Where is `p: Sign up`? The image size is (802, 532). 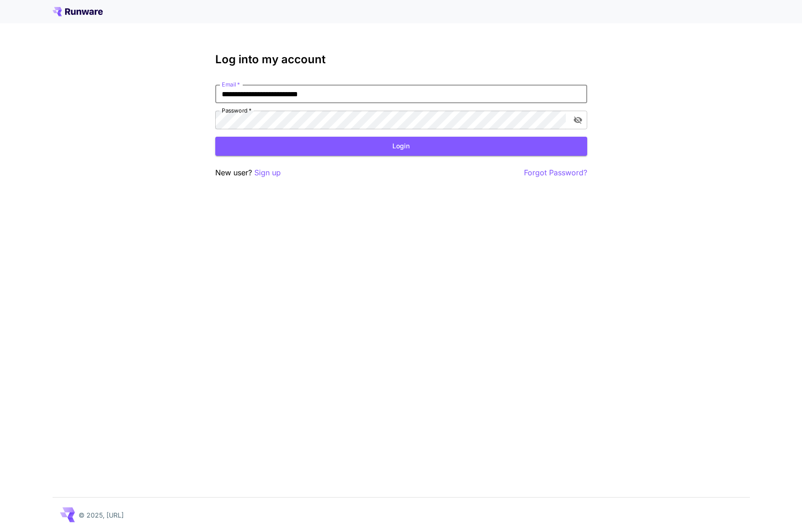
p: Sign up is located at coordinates (267, 173).